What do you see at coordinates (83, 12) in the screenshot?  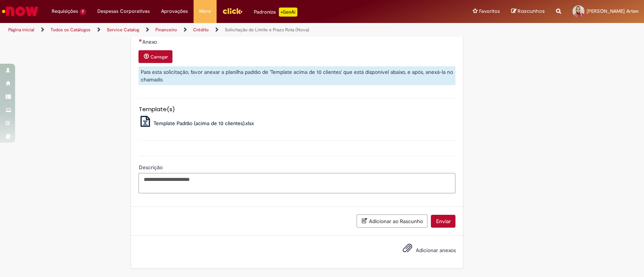 I see `span: 7` at bounding box center [83, 12].